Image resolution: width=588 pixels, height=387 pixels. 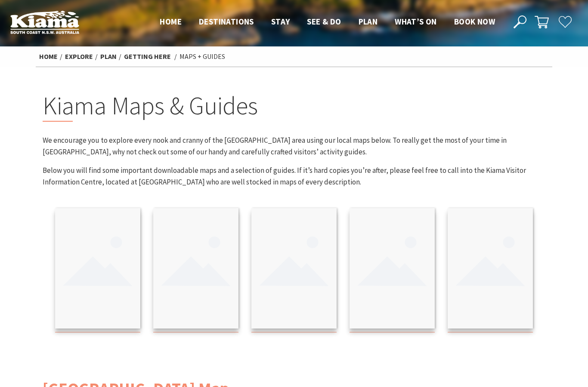 What do you see at coordinates (196, 270) in the screenshot?
I see `a: Kiama Regional Map` at bounding box center [196, 270].